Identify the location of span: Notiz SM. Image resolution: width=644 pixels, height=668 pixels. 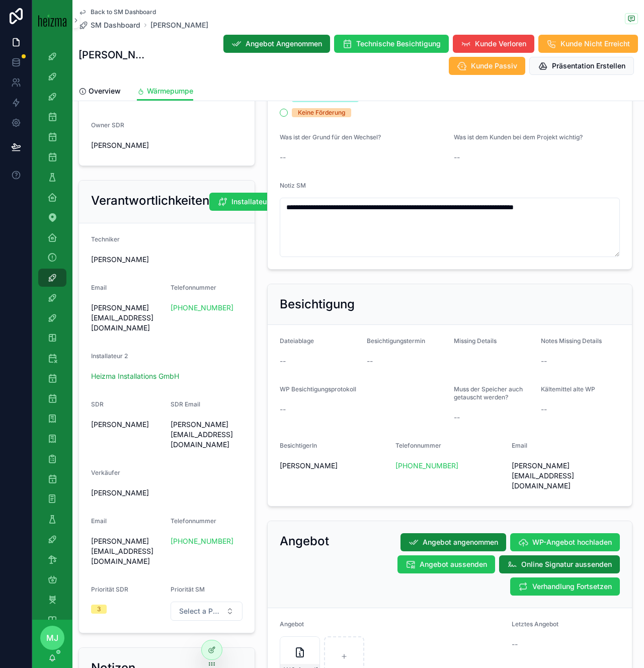
(293, 185).